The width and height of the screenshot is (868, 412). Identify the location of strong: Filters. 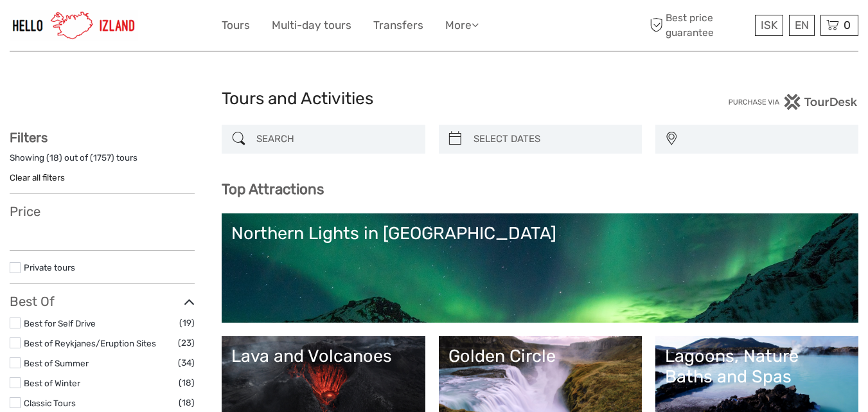
(28, 137).